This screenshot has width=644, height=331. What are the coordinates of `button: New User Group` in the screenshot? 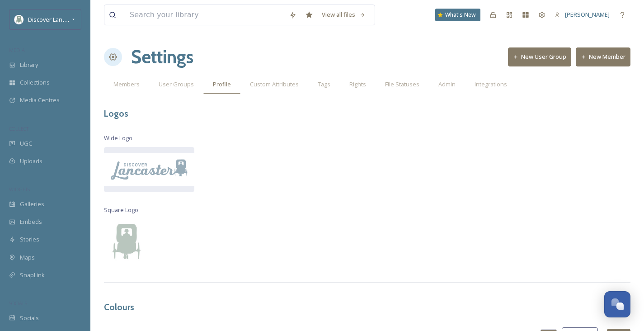 It's located at (539, 56).